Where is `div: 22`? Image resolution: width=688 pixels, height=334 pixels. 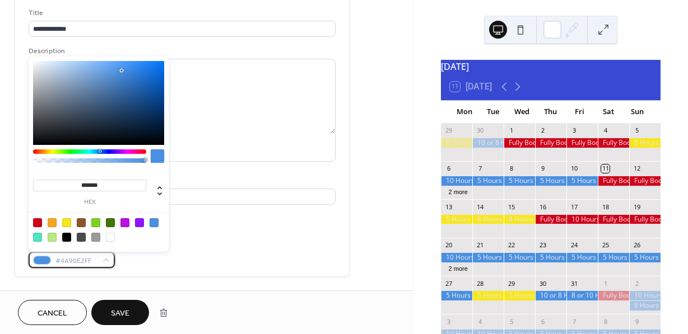
div: 22 is located at coordinates (511, 245).